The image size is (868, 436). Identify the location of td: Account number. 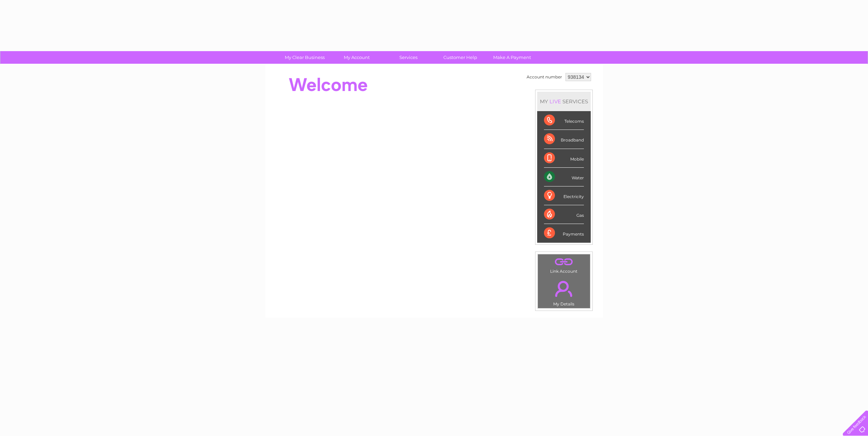
(544, 77).